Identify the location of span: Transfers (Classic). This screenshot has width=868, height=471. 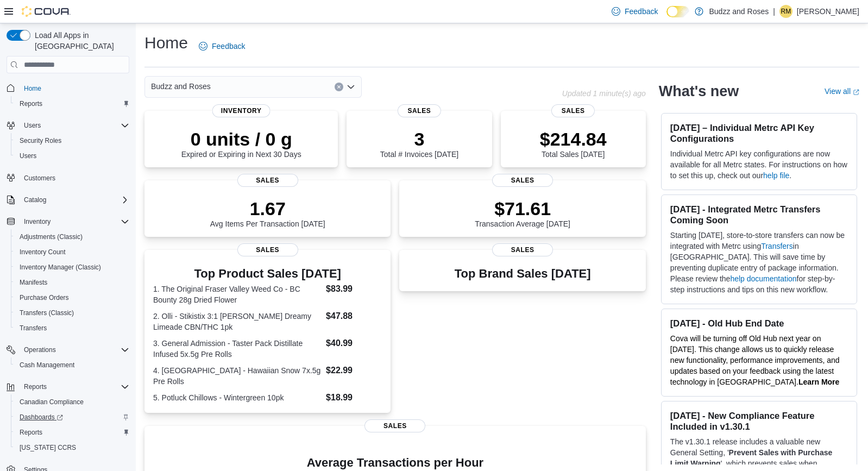
(72, 313).